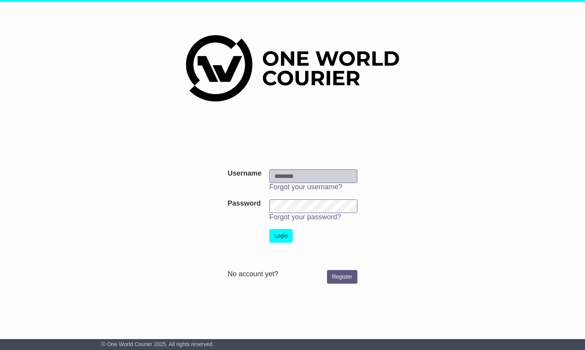 This screenshot has height=350, width=585. I want to click on label: Password, so click(244, 204).